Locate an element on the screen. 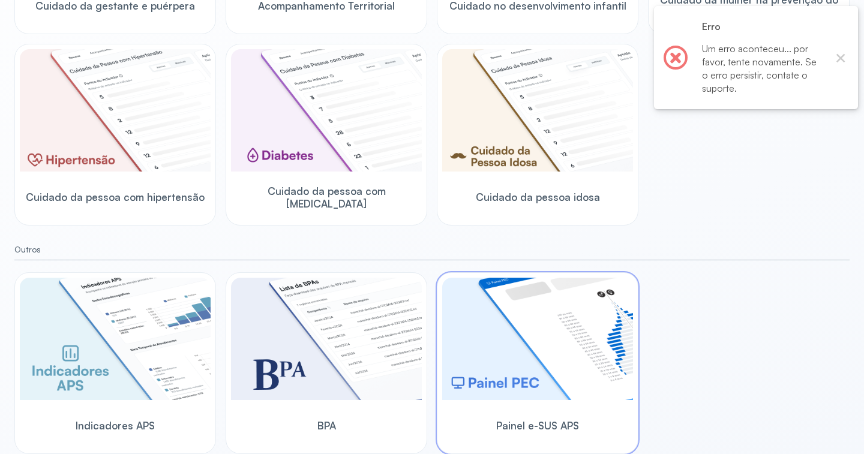 The height and width of the screenshot is (454, 864). img: diabetics.png is located at coordinates (327, 110).